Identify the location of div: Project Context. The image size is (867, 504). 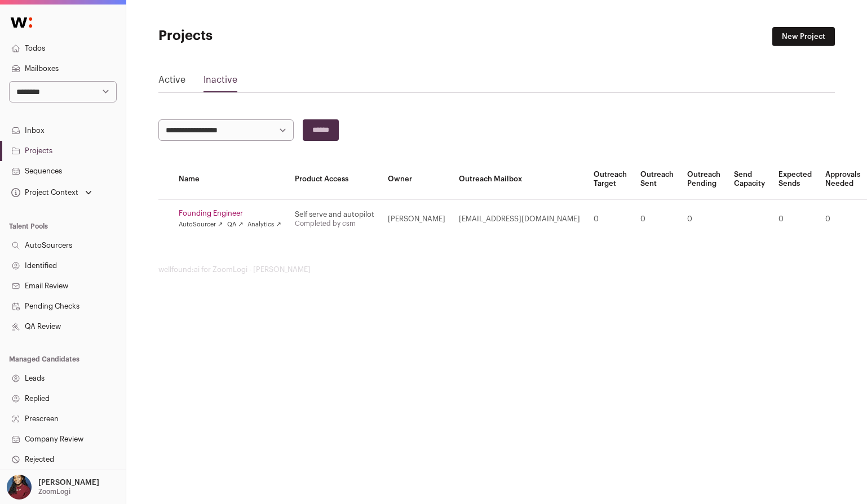
(44, 192).